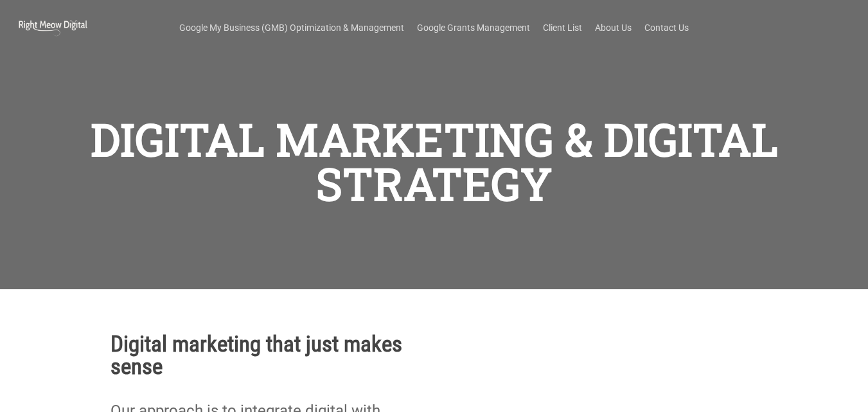 This screenshot has height=412, width=868. Describe the element at coordinates (562, 28) in the screenshot. I see `a: Client List` at that location.